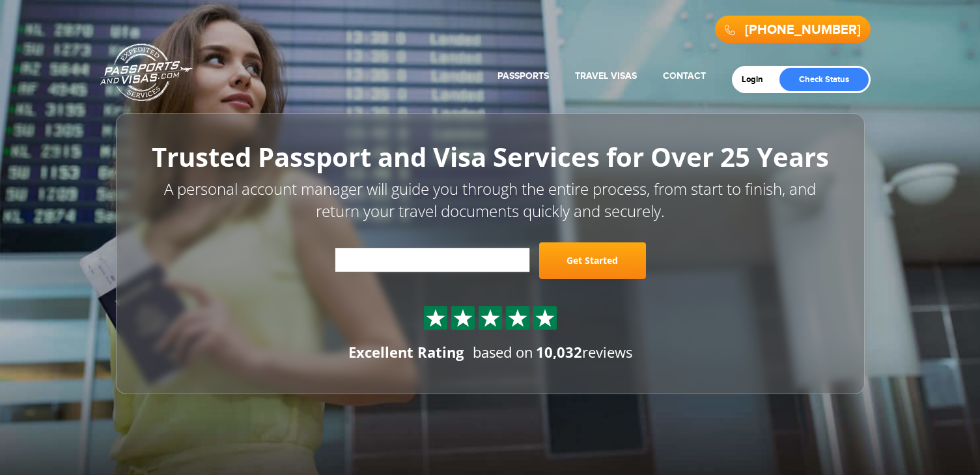  What do you see at coordinates (593, 261) in the screenshot?
I see `a: Get Started` at bounding box center [593, 261].